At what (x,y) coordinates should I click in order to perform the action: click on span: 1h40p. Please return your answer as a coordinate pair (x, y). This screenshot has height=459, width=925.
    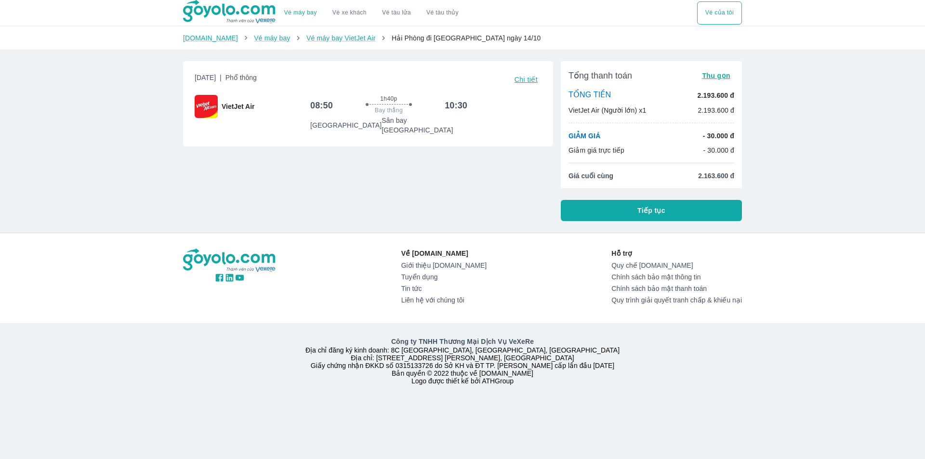
    Looking at the image, I should click on (388, 99).